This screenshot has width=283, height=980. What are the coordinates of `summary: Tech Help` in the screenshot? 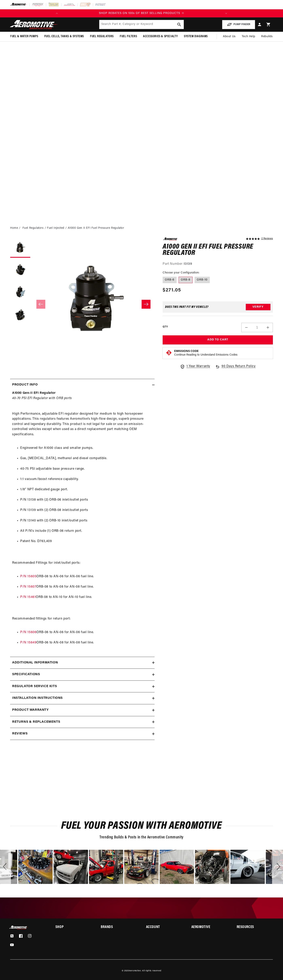 It's located at (248, 37).